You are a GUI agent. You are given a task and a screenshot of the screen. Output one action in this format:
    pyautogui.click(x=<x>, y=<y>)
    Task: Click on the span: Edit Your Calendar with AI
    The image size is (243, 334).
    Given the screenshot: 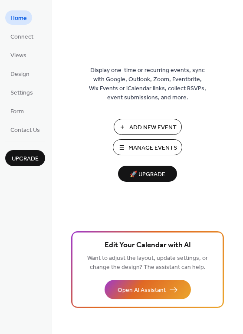 What is the action you would take?
    pyautogui.click(x=147, y=245)
    